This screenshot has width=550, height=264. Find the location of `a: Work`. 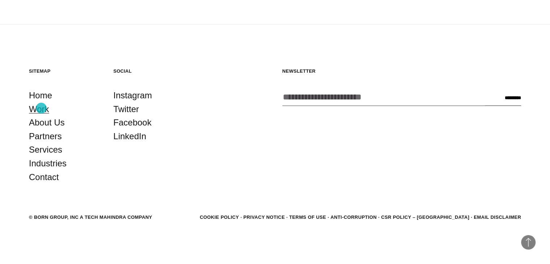

a: Work is located at coordinates (39, 109).